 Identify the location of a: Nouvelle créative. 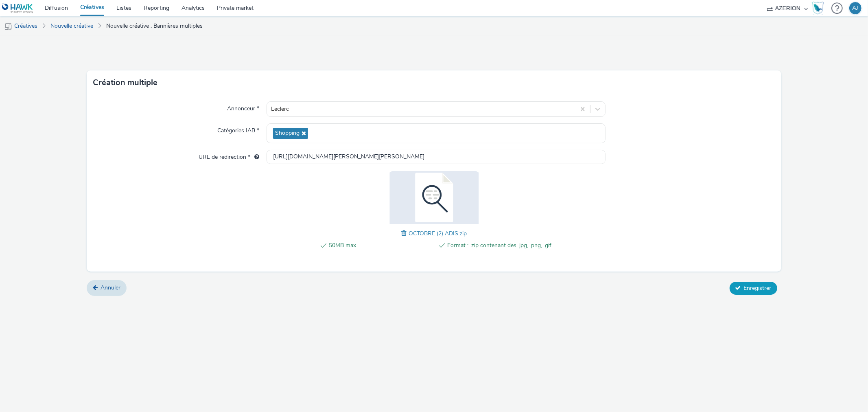
(72, 26).